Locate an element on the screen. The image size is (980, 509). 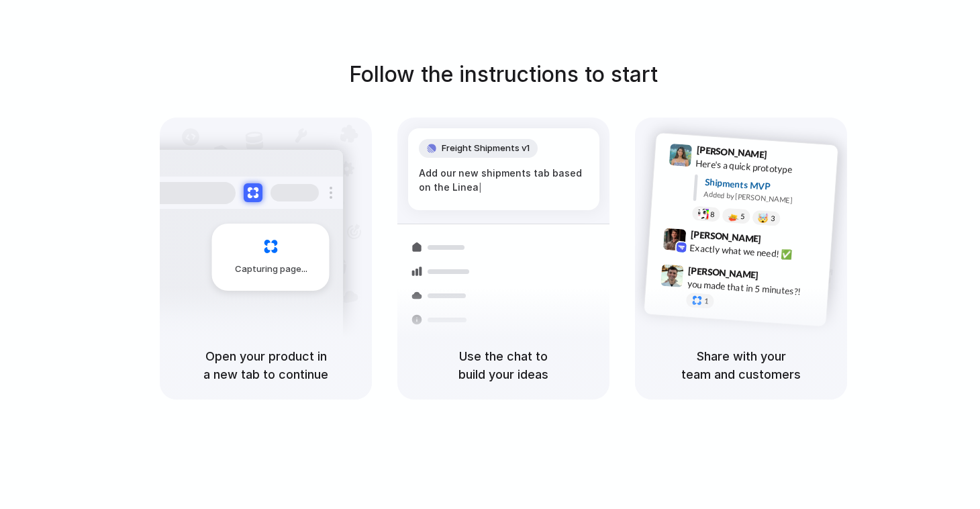
span: Capturing page is located at coordinates (271, 269).